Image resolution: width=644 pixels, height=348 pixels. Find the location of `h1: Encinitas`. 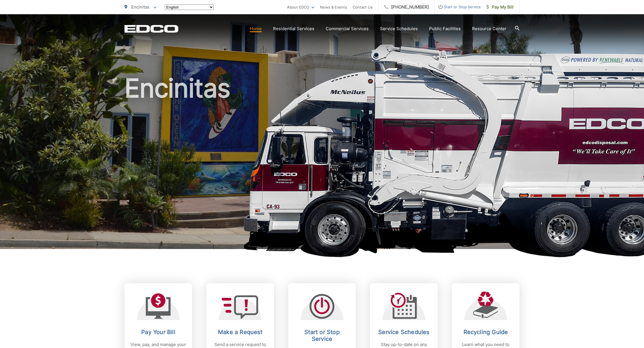

h1: Encinitas is located at coordinates (322, 164).